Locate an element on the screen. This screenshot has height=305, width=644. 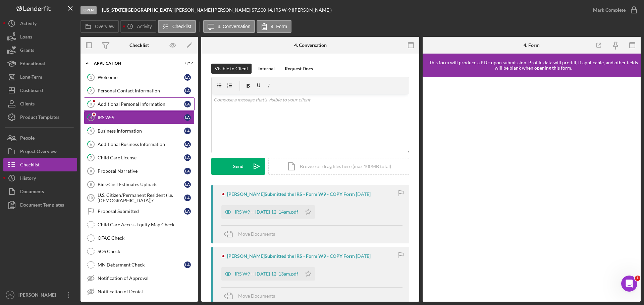
label: 4. Form is located at coordinates (279, 26).